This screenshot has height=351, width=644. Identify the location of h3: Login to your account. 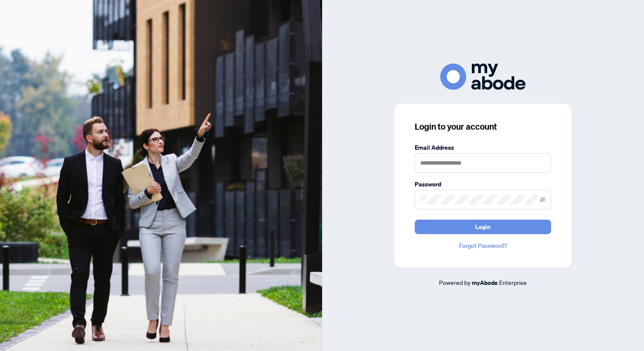
(483, 127).